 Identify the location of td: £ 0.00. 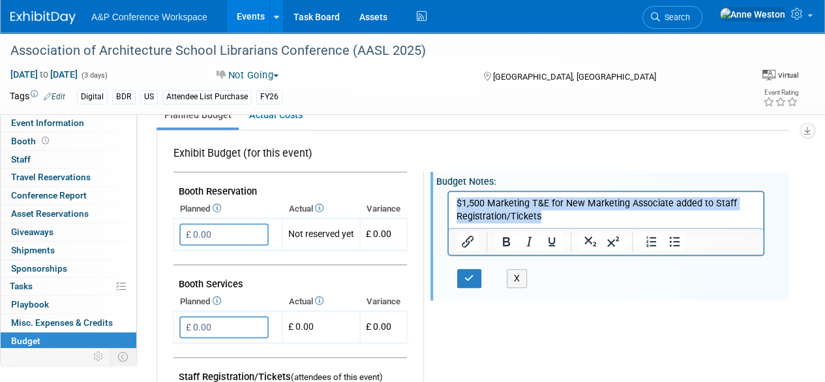
(321, 327).